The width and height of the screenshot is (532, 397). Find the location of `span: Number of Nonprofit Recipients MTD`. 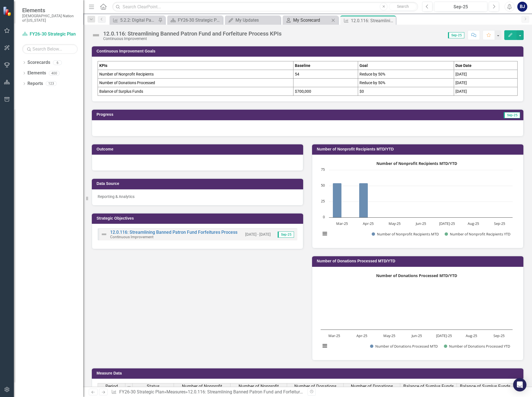

span: Number of Nonprofit Recipients MTD is located at coordinates (202, 389).